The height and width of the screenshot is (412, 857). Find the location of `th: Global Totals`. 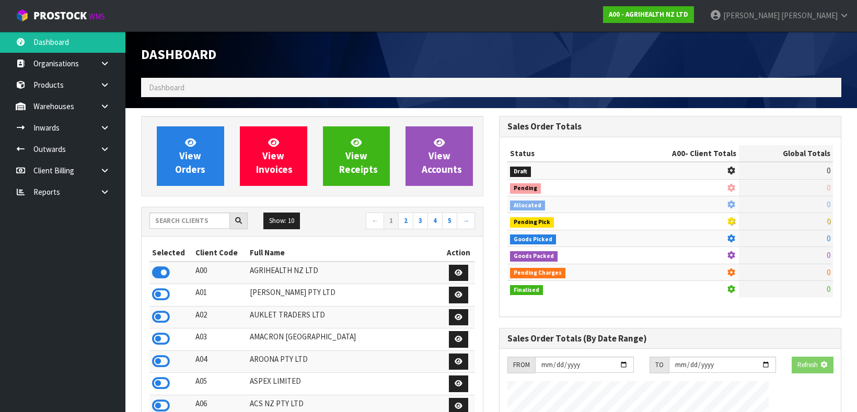

th: Global Totals is located at coordinates (786, 154).